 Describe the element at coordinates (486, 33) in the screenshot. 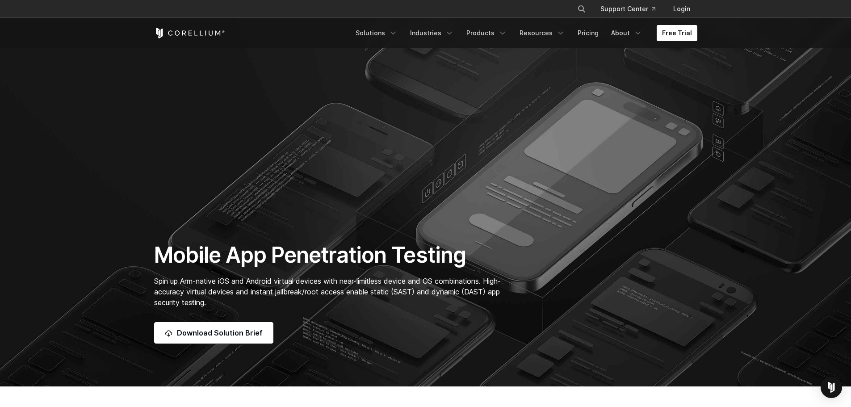

I see `a: Products` at that location.